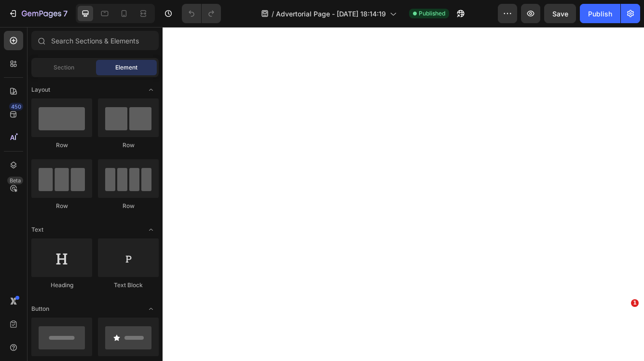 This screenshot has height=361, width=644. What do you see at coordinates (600, 14) in the screenshot?
I see `div: Publish` at bounding box center [600, 14].